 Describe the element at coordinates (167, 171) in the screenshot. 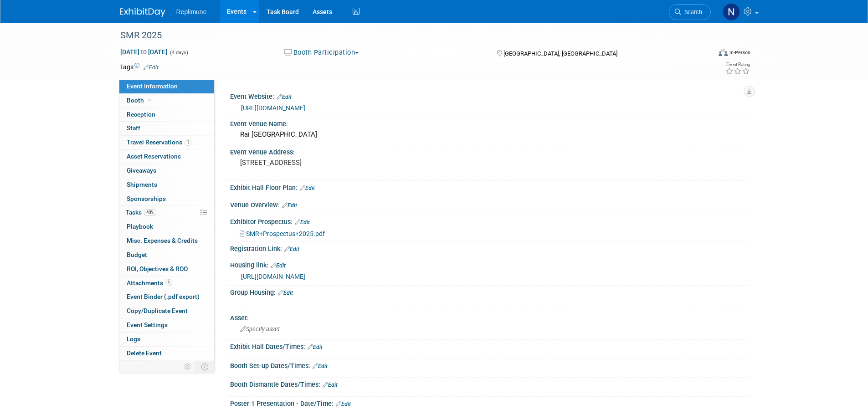

I see `a: Giveaways` at that location.